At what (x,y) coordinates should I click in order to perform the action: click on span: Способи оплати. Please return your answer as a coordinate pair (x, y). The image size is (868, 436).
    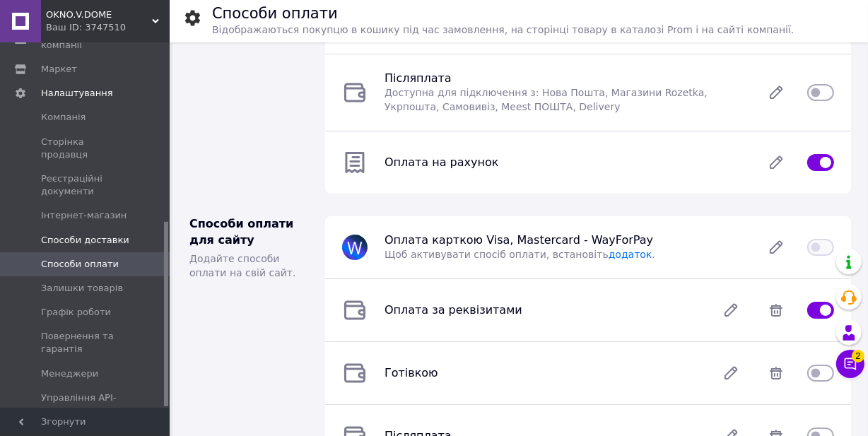
    Looking at the image, I should click on (80, 264).